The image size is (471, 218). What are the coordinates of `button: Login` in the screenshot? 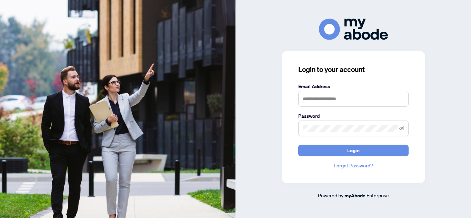 It's located at (353, 151).